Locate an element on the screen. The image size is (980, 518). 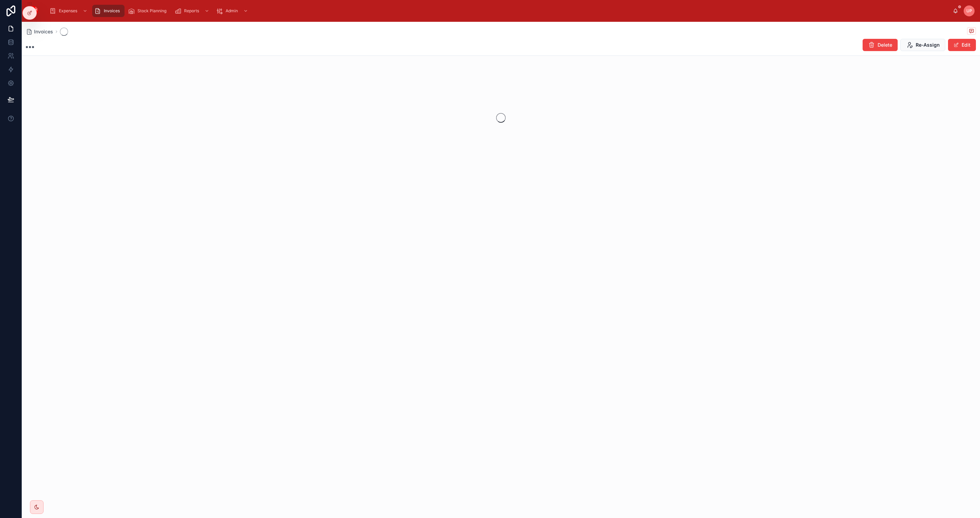
span: UP is located at coordinates (969, 11).